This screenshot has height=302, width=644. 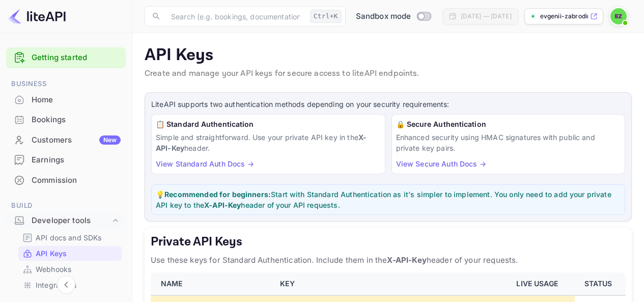 I want to click on a: View Standard Auth Docs →, so click(x=205, y=163).